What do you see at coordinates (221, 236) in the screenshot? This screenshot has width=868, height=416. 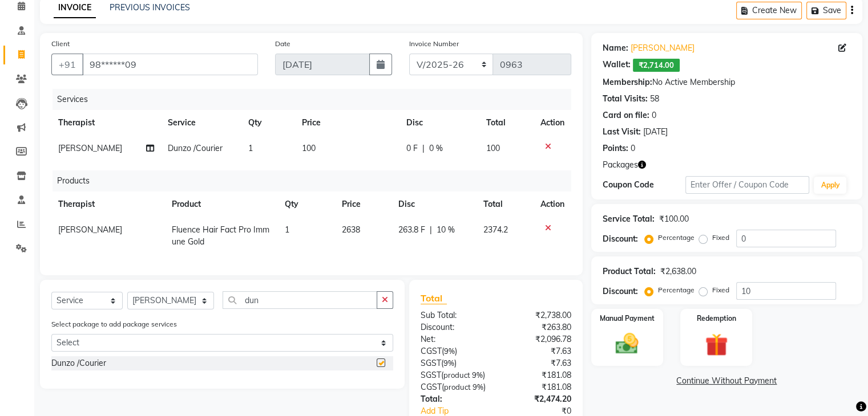 I see `span: Fluence Hair Fact Pro Immune Gold` at bounding box center [221, 236].